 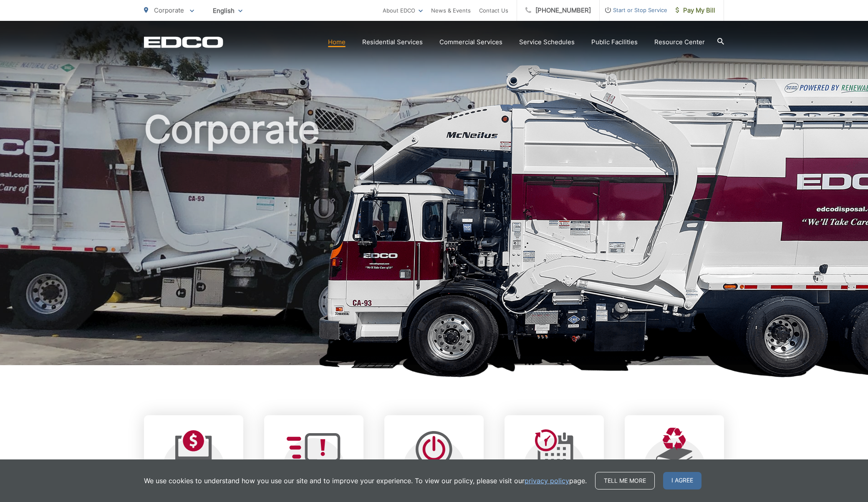 What do you see at coordinates (680, 42) in the screenshot?
I see `a: Resource Center` at bounding box center [680, 42].